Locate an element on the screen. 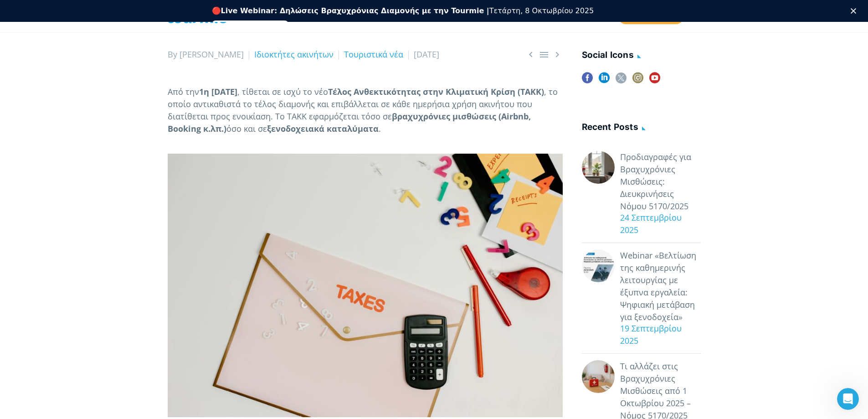 This screenshot has height=419, width=868. a: Προδιαγραφές για Βραχυχρόνιες Μισθώσεις: Διευκρινήσεις Νόμου 5170/2025 is located at coordinates (660, 181).